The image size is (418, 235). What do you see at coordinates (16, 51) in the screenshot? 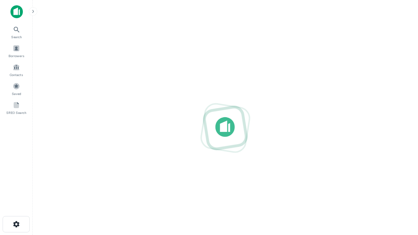
I see `div: Borrowers` at bounding box center [16, 51].